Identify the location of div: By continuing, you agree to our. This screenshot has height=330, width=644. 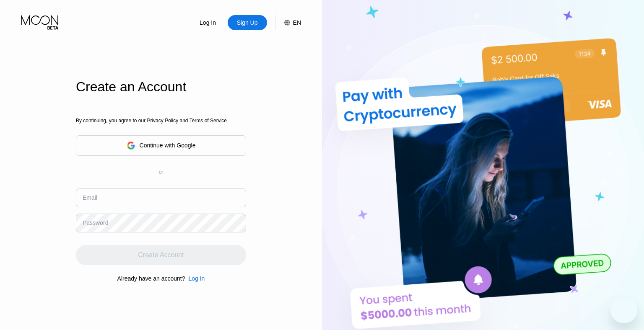
(161, 120).